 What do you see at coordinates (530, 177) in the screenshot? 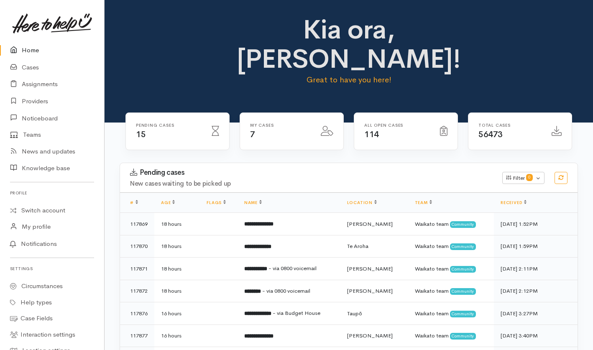
I see `span: 0` at bounding box center [530, 177].